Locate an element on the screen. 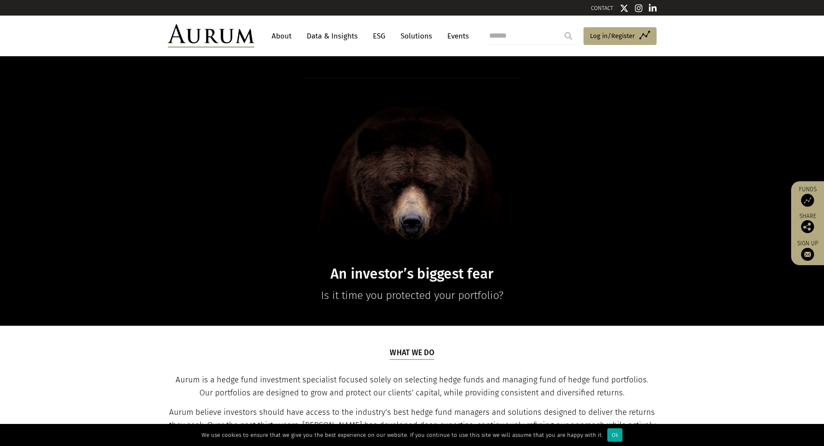 This screenshot has width=824, height=446. img: Aurum is located at coordinates (211, 36).